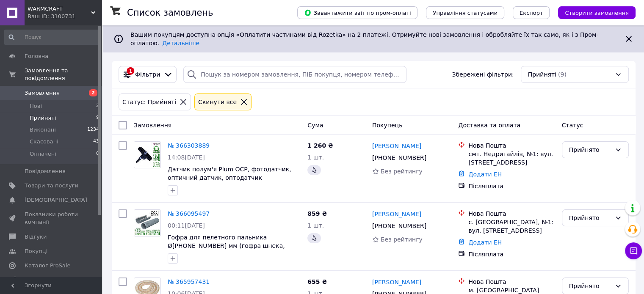 The height and width of the screenshot is (294, 644). What do you see at coordinates (295, 75) in the screenshot?
I see `input: Пошук за номером замовлення, ПІБ покупця, номером телефону, Email, номером накладної` at bounding box center [295, 75].